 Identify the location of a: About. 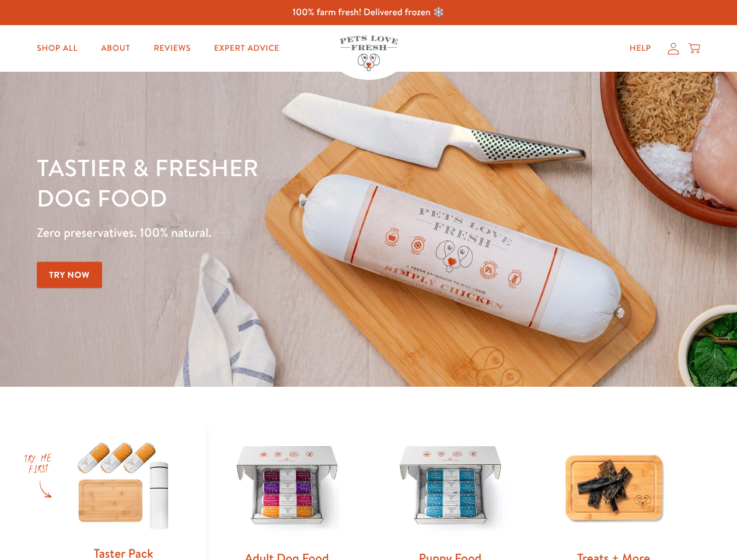
(115, 48).